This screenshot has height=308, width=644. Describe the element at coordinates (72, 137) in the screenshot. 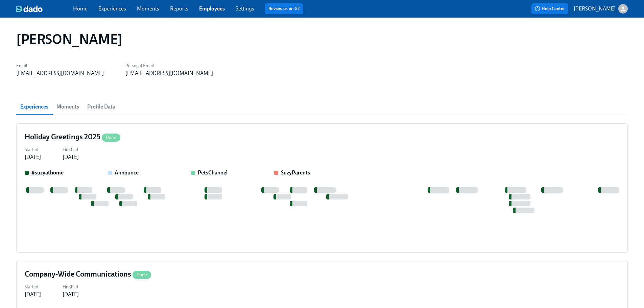

I see `h4: Holiday Greetings 2025` at that location.